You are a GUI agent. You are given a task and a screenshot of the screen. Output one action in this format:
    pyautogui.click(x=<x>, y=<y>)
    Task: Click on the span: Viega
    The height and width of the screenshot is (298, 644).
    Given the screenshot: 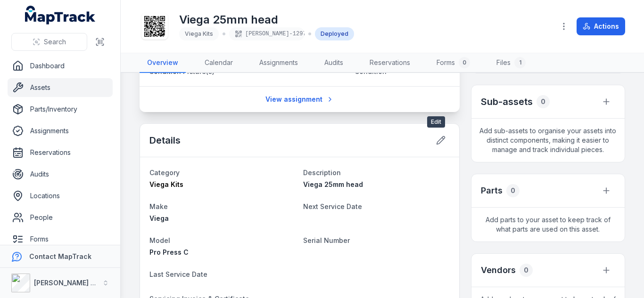 What is the action you would take?
    pyautogui.click(x=159, y=218)
    